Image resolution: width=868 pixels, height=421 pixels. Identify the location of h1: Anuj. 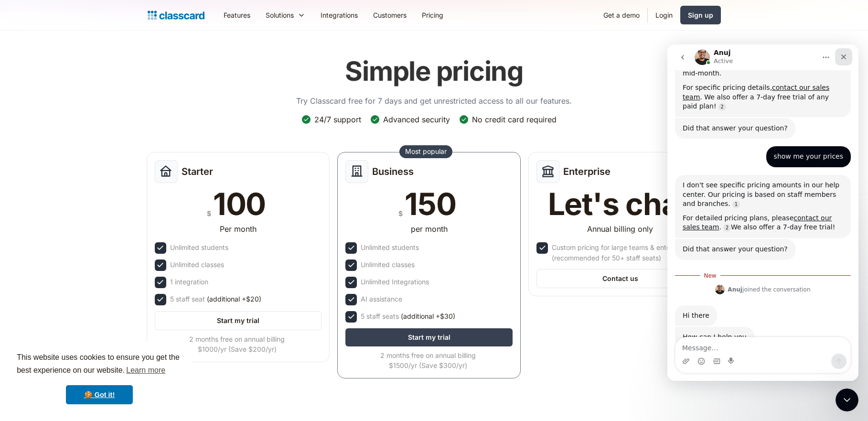
(55, 8).